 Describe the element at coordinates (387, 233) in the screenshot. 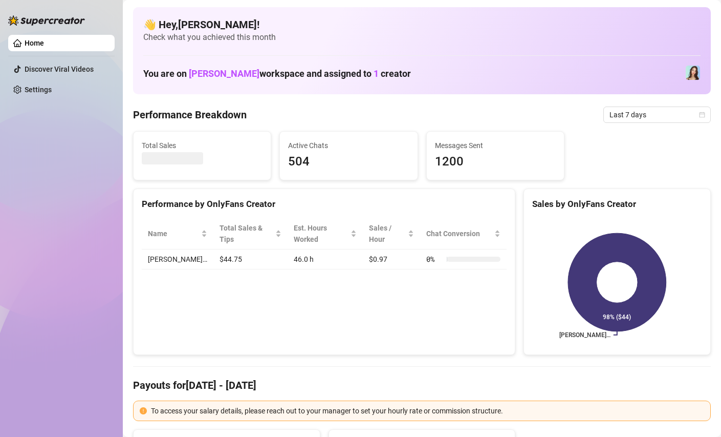

I see `span: Sales / Hour` at that location.